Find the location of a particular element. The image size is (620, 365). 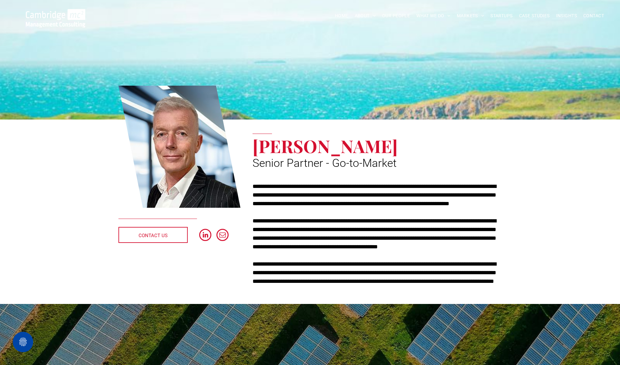

a: email is located at coordinates (223, 235).